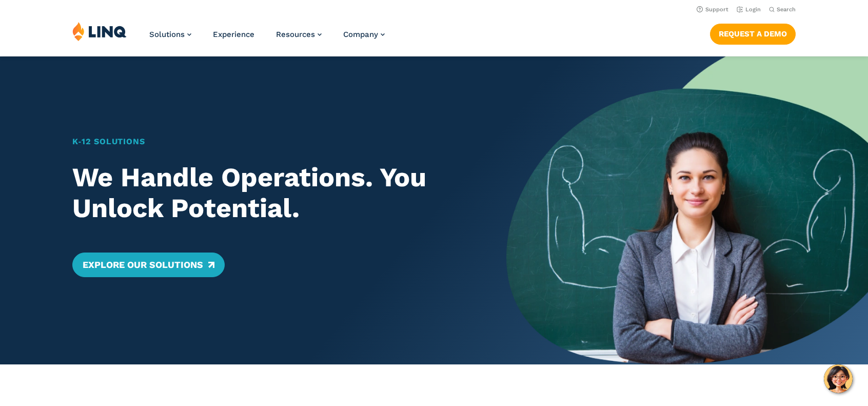 The height and width of the screenshot is (406, 868). Describe the element at coordinates (782, 9) in the screenshot. I see `button: Open Search Bar` at that location.